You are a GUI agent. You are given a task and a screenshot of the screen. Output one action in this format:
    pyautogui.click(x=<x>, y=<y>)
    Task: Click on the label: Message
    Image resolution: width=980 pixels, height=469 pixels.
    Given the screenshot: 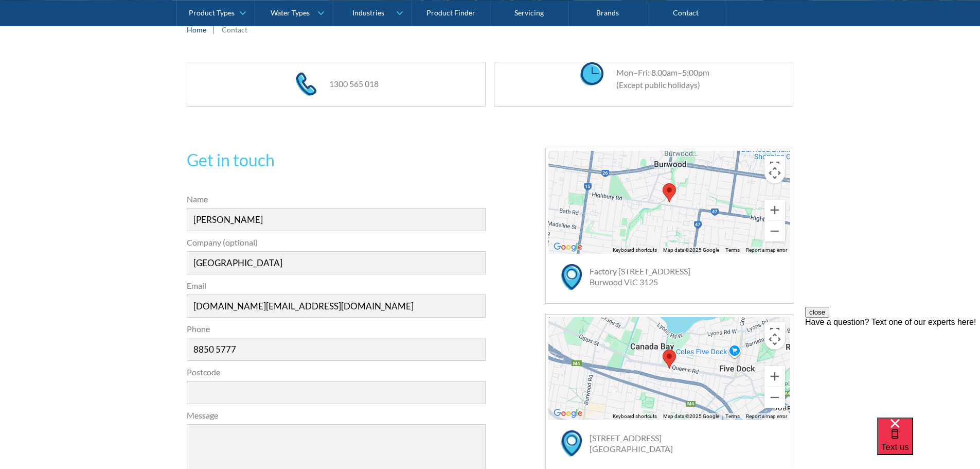 What is the action you would take?
    pyautogui.click(x=337, y=415)
    